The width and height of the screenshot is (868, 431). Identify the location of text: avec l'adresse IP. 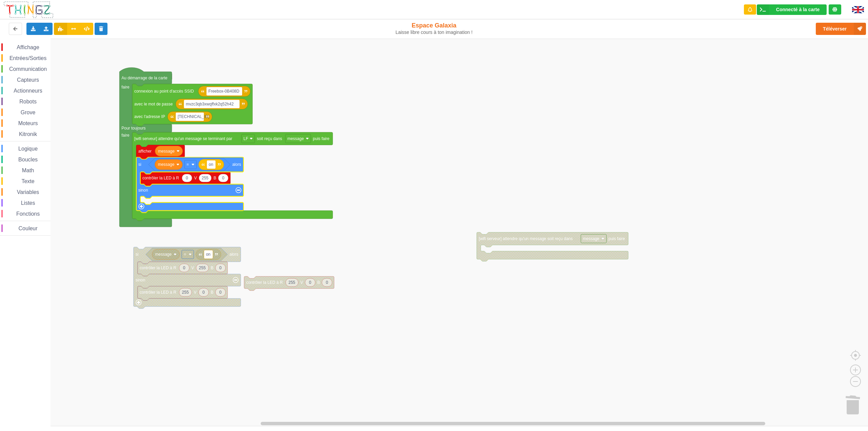
(150, 117).